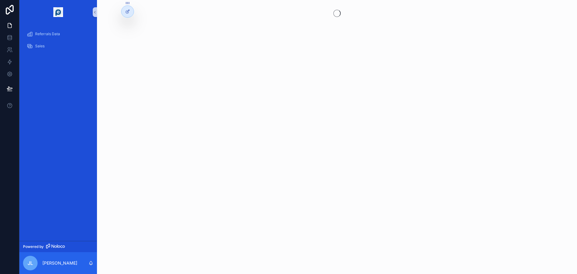  What do you see at coordinates (30, 263) in the screenshot?
I see `span: JL` at bounding box center [30, 263].